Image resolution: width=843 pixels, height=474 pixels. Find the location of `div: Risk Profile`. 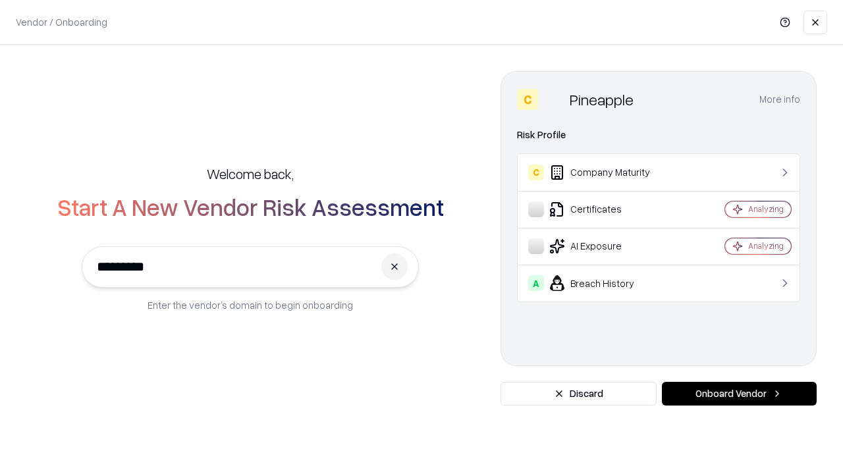

div: Risk Profile is located at coordinates (659, 135).